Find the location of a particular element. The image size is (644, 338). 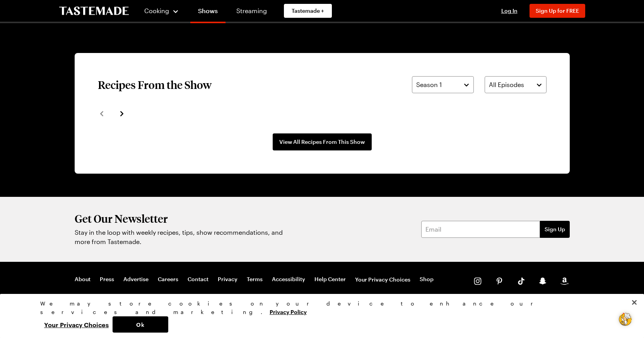

a: More information about your privacy, opens in a new tab is located at coordinates (288, 311).